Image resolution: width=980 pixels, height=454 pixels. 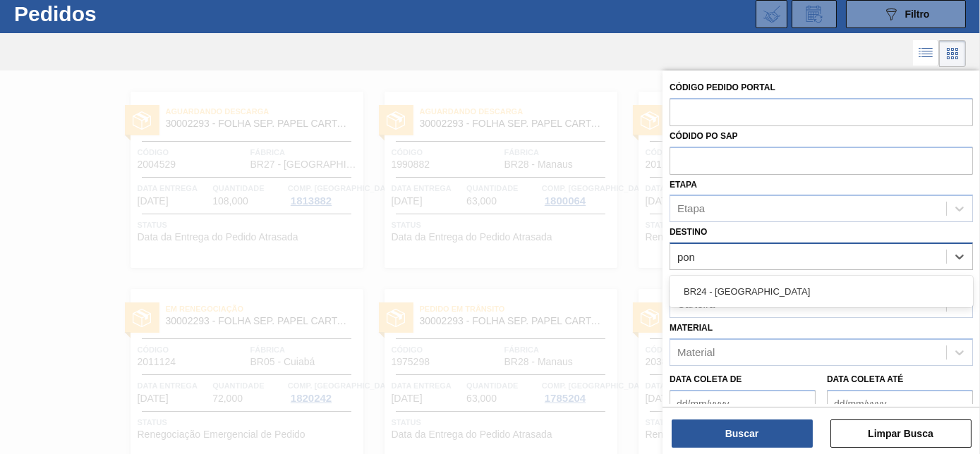 I want to click on label: Etapa, so click(x=683, y=185).